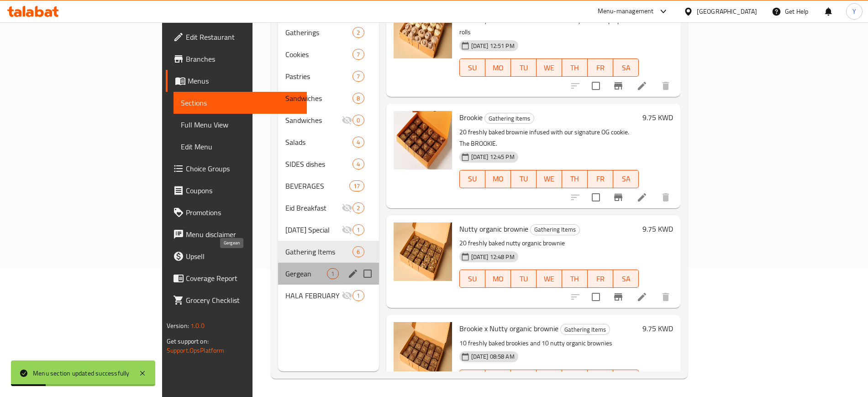  Describe the element at coordinates (313, 208) in the screenshot. I see `div: Eid Breakfast` at that location.